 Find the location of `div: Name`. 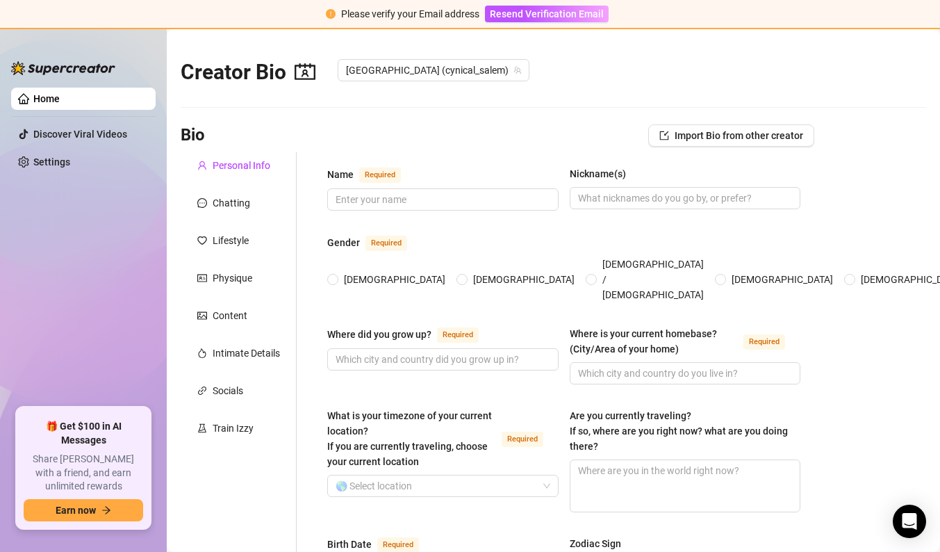

div: Name is located at coordinates (340, 174).